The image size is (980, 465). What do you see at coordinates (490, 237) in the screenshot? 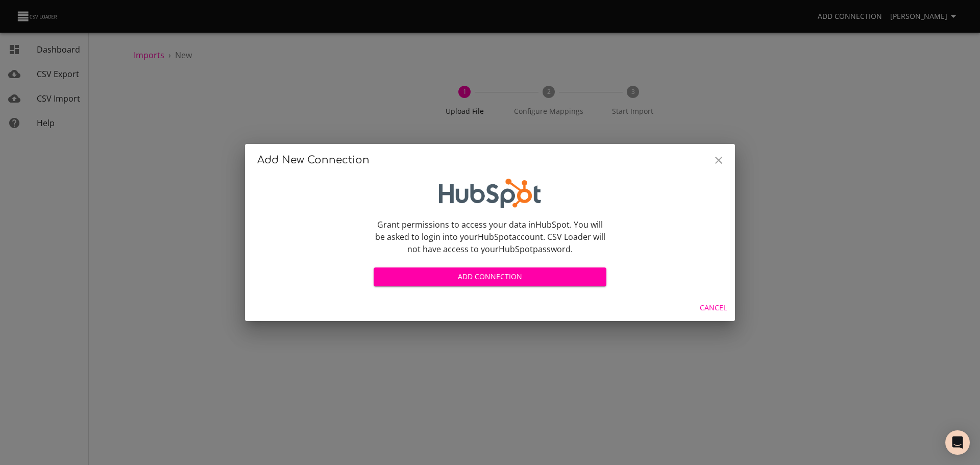
I see `p: Grant permissions to access your data in HubSpot . You will be asked to login into your HubSpot a...` at bounding box center [490, 237].